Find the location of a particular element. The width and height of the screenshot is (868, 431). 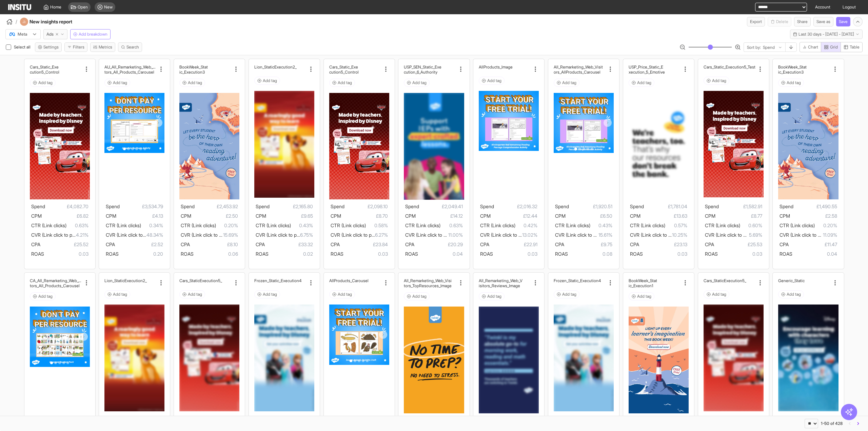

span: £2.52 is located at coordinates (139, 244).